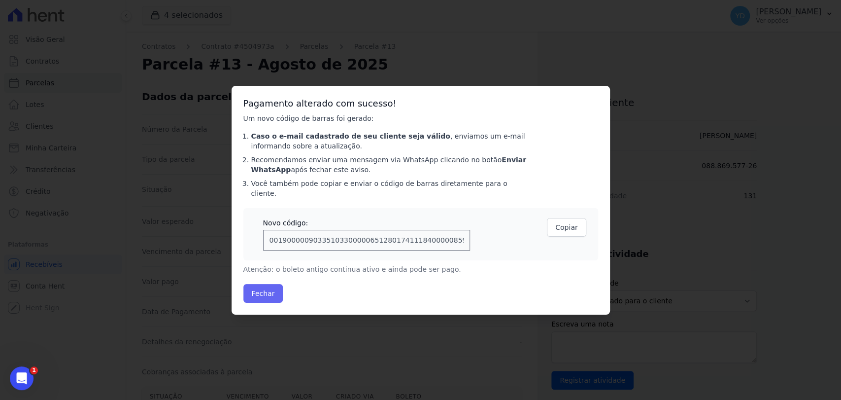 The width and height of the screenshot is (841, 400). What do you see at coordinates (389, 141) in the screenshot?
I see `li: , enviamos um e-mail informando sobre a atualização.` at bounding box center [389, 141].